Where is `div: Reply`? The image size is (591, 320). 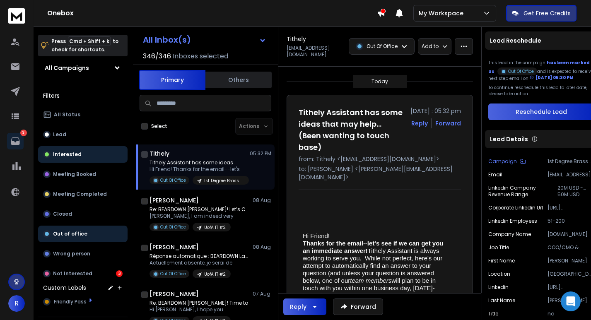 div: Reply is located at coordinates (298, 307).